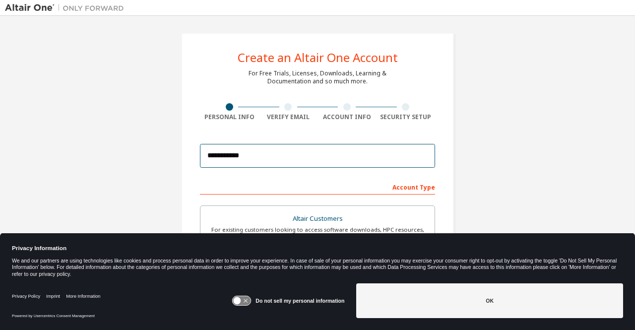  Describe the element at coordinates (347, 117) in the screenshot. I see `div: Account Info` at that location.